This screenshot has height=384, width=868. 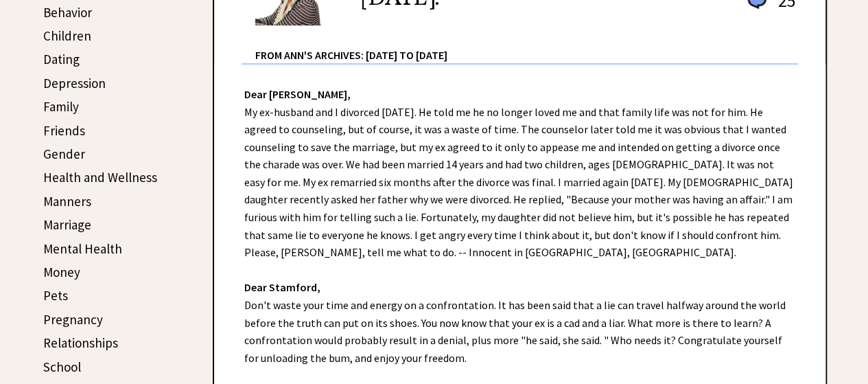 I want to click on a: Pregnancy, so click(x=73, y=320).